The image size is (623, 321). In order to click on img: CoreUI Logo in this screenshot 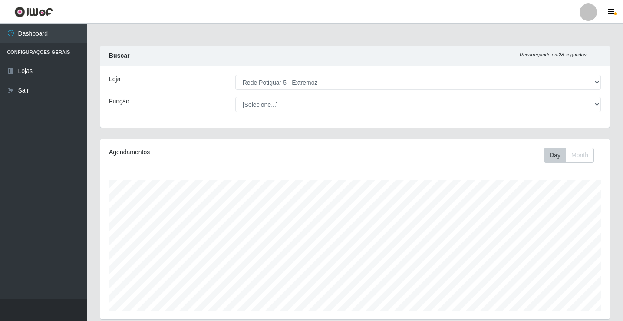, I will do `click(33, 12)`.